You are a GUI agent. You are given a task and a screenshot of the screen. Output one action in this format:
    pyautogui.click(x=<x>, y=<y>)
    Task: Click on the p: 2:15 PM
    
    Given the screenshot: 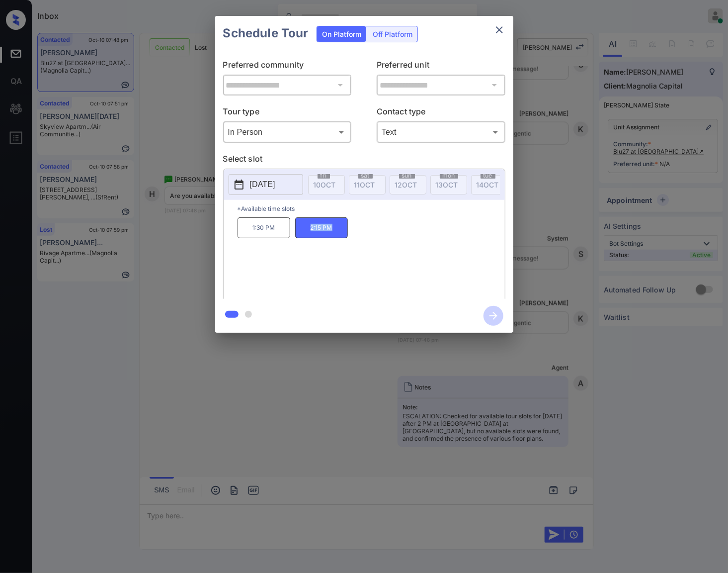 What is the action you would take?
    pyautogui.click(x=322, y=228)
    